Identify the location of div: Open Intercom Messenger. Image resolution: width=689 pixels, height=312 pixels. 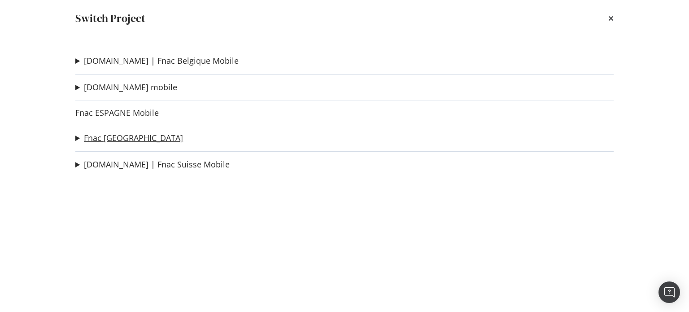
(670, 292).